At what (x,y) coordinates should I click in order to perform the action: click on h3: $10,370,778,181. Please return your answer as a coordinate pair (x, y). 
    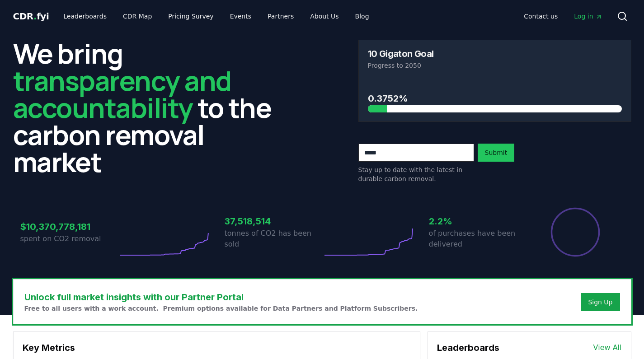
    Looking at the image, I should click on (69, 227).